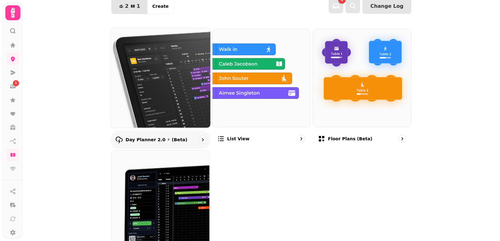 This screenshot has width=500, height=241. Describe the element at coordinates (350, 139) in the screenshot. I see `p: Floor Plans (beta)` at that location.